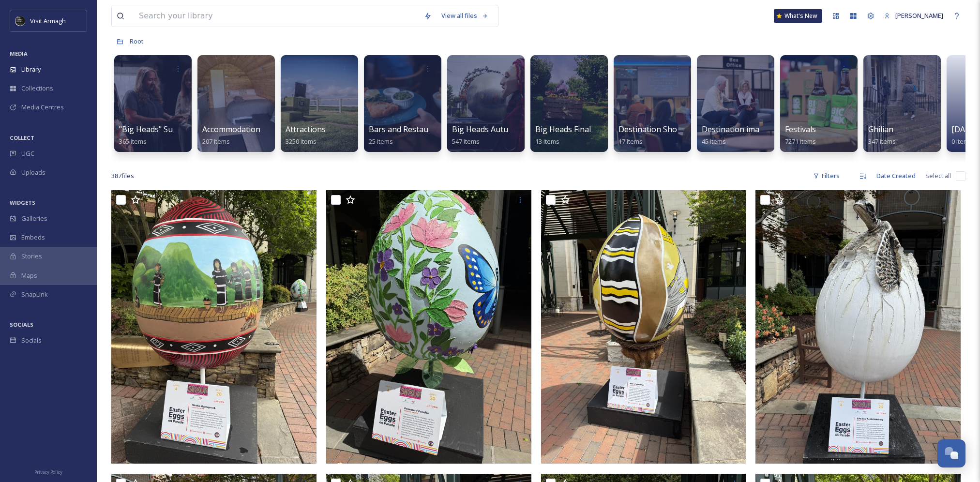  Describe the element at coordinates (882, 141) in the screenshot. I see `span: 347 items` at that location.